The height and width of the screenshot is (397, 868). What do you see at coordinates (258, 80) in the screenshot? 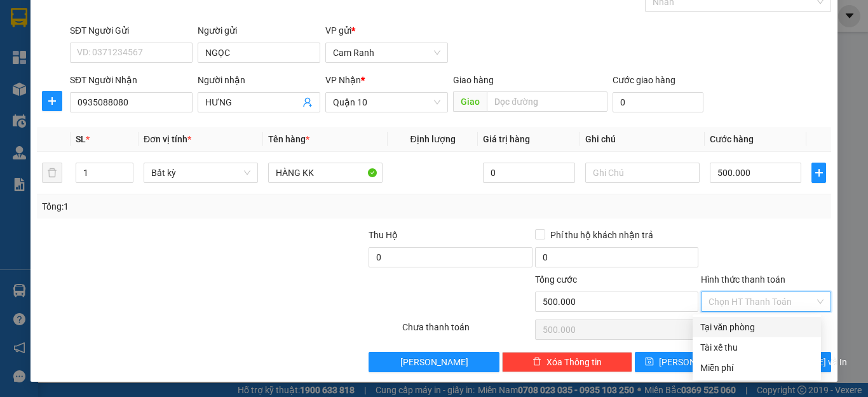
I see `div: Người nhận` at bounding box center [258, 80].